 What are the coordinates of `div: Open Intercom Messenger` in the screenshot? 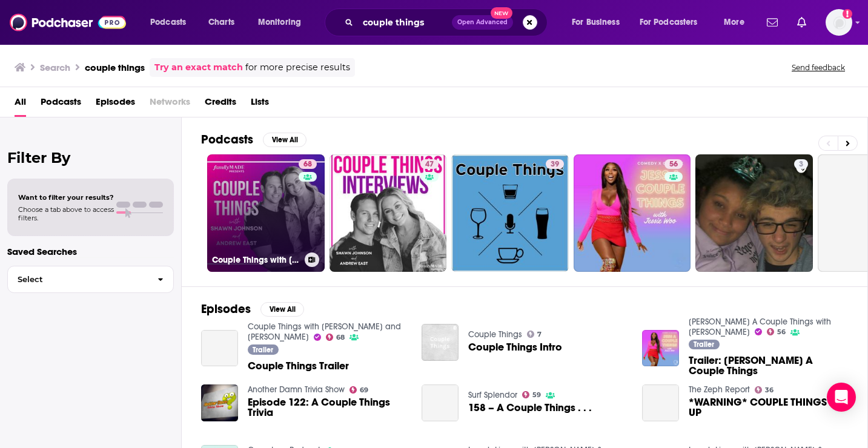 It's located at (842, 398).